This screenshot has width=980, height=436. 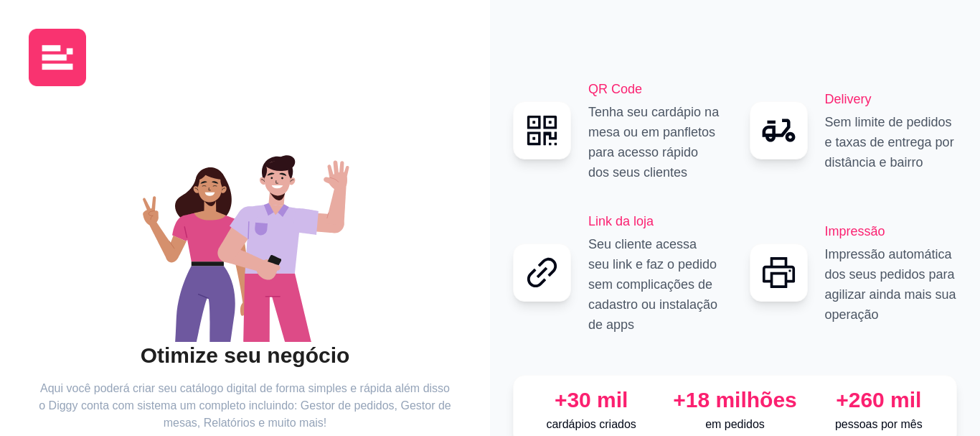 What do you see at coordinates (654, 284) in the screenshot?
I see `p: Seu cliente acessa seu link e faz o pedido sem complicações de cadastro ou instalação de apps` at bounding box center [654, 284].